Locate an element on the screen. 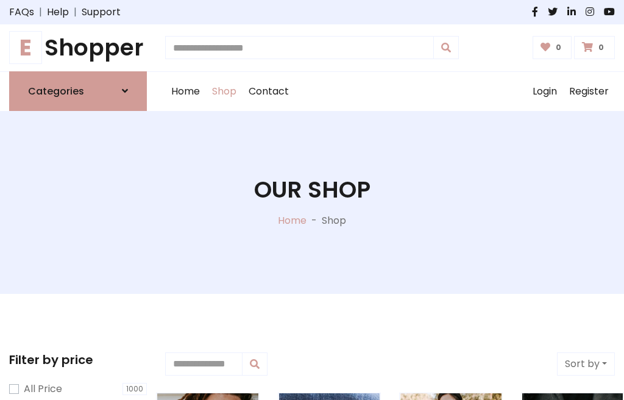 This screenshot has width=624, height=400. h1: Our Shop is located at coordinates (312, 190).